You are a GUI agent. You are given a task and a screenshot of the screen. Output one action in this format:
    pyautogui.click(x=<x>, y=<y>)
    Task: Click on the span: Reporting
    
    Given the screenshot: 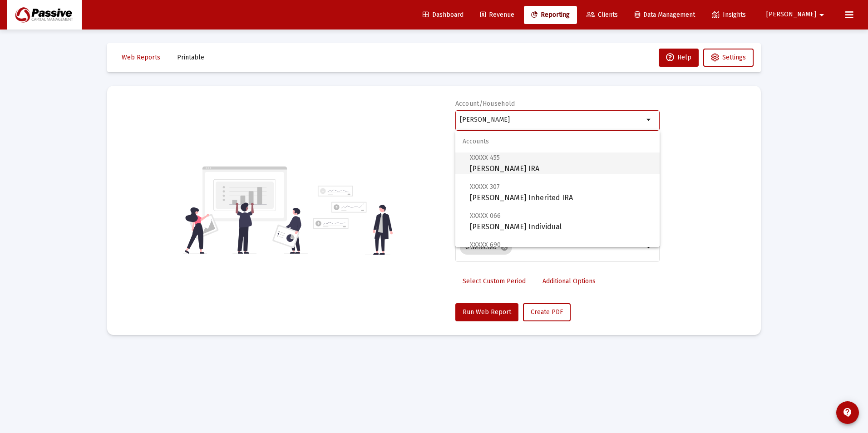 What is the action you would take?
    pyautogui.click(x=550, y=15)
    